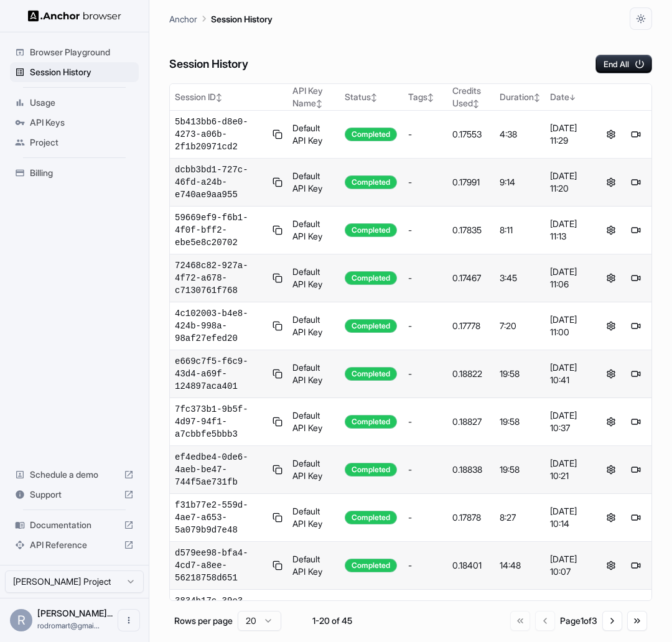  What do you see at coordinates (221, 518) in the screenshot?
I see `span: f31b77e2-559d-4ae7-a653-5a079b9d7e48` at bounding box center [221, 518].